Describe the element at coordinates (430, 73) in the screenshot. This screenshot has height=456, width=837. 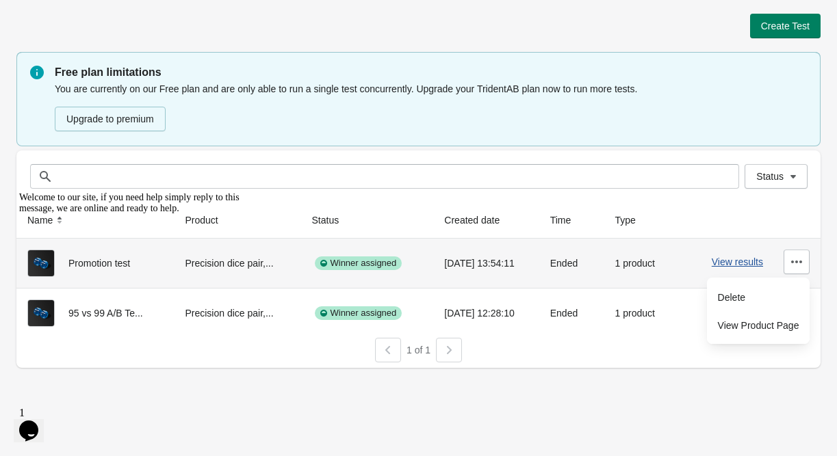
I see `p: Free plan limitations` at that location.